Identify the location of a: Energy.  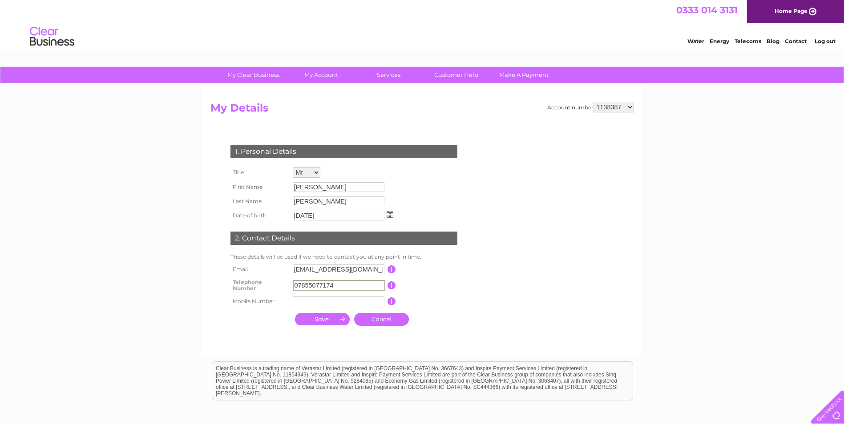
(719, 41).